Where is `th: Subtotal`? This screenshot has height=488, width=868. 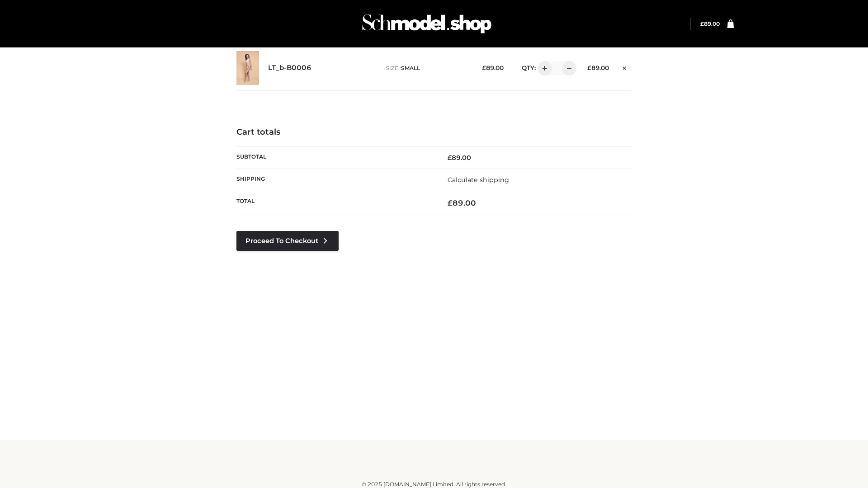 th: Subtotal is located at coordinates (335, 158).